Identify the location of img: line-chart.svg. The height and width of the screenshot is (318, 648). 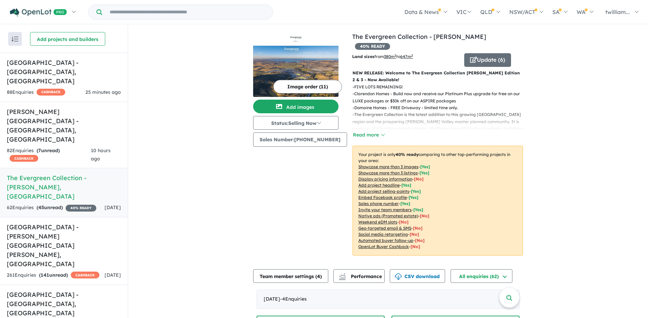
(342, 275).